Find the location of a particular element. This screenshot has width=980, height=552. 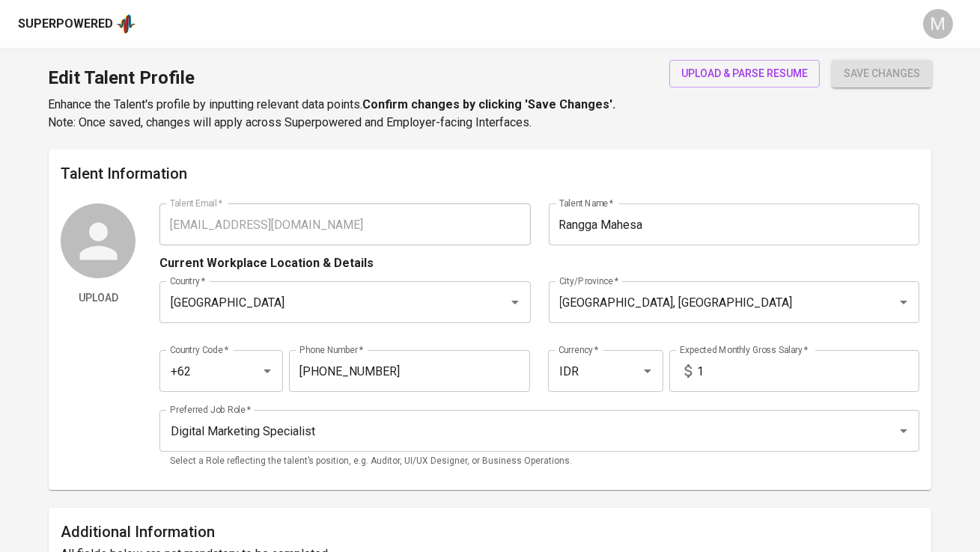

img: app logo is located at coordinates (126, 24).